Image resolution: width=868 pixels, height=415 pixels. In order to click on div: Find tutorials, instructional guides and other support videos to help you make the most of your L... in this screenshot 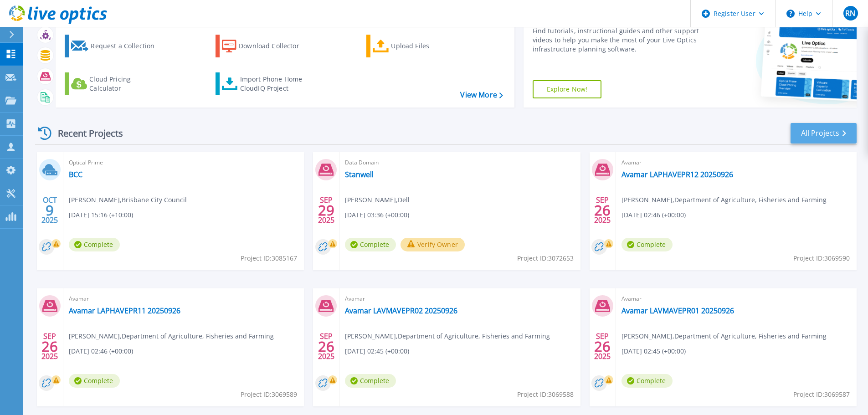, I will do `click(617, 40)`.